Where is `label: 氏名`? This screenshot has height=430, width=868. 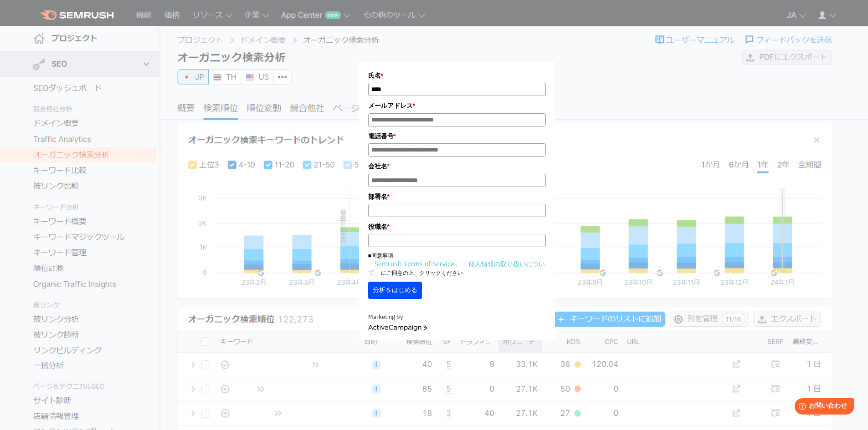
label: 氏名 is located at coordinates (457, 76).